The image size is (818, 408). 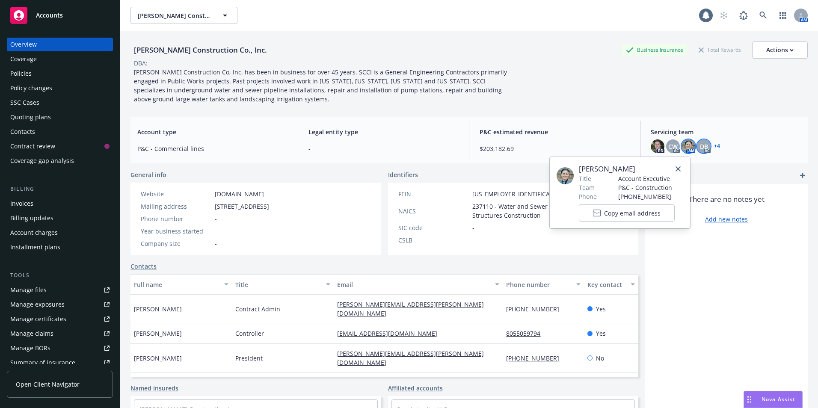 I want to click on div: Manage files, so click(x=28, y=290).